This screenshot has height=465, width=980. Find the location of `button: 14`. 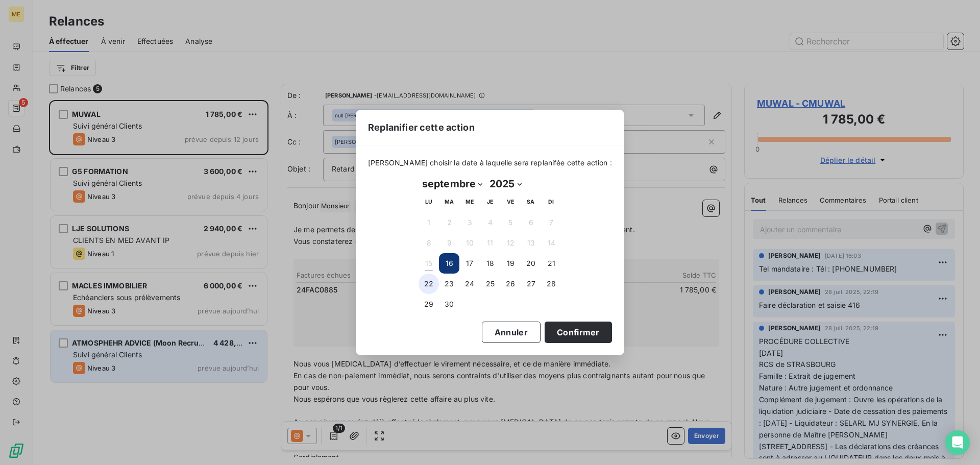

button: 14 is located at coordinates (551, 243).